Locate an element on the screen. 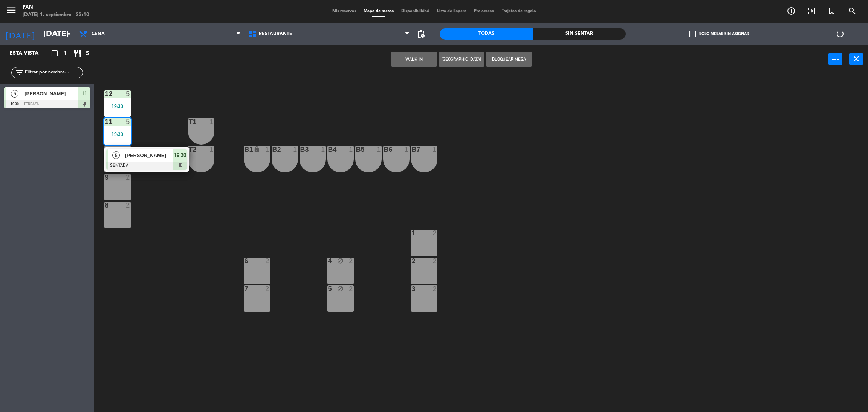  i: restaurant is located at coordinates (78, 54).